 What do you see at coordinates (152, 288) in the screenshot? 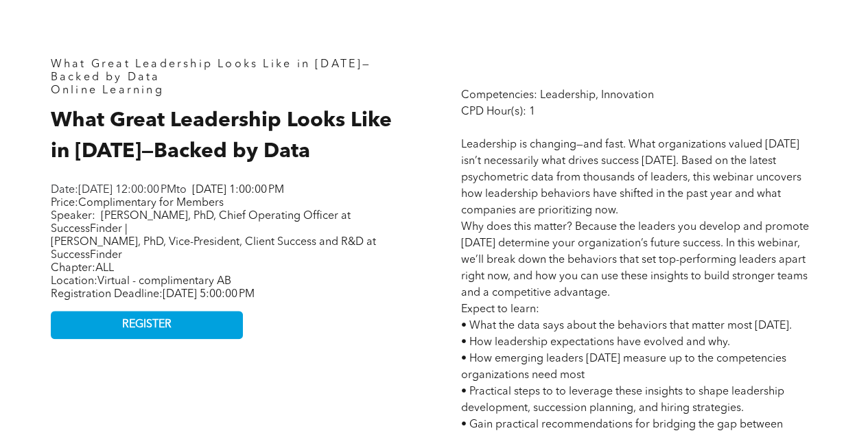
I see `span: Location: Registration Deadline:` at bounding box center [152, 288].